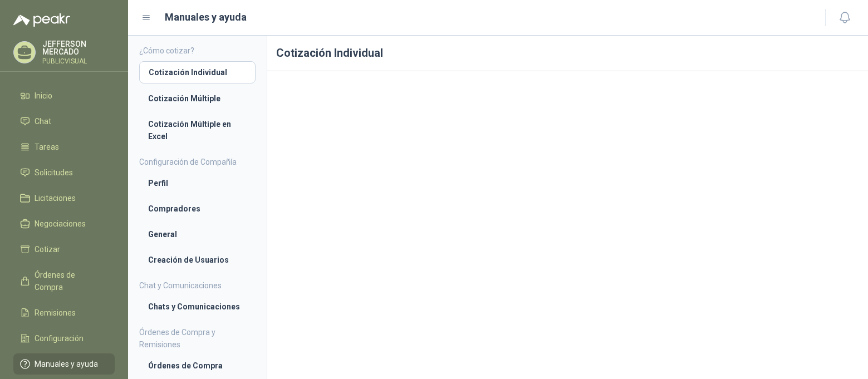 Image resolution: width=868 pixels, height=379 pixels. What do you see at coordinates (197, 209) in the screenshot?
I see `li: Compradores` at bounding box center [197, 209].